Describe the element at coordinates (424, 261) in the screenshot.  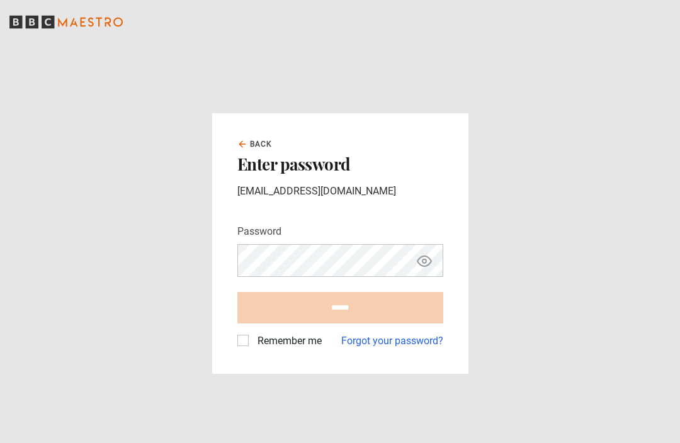
I see `button: Show password` at that location.